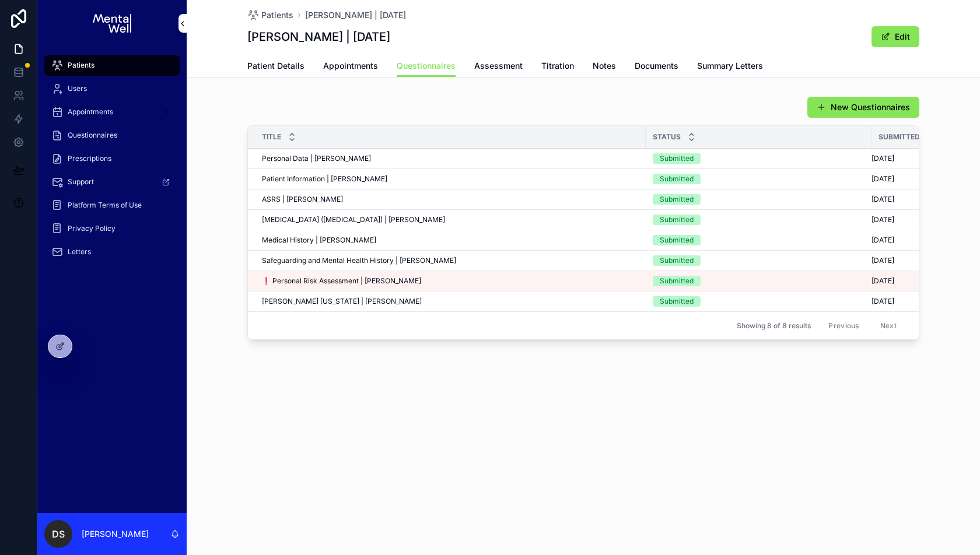  I want to click on a: New Questionnaires, so click(864, 107).